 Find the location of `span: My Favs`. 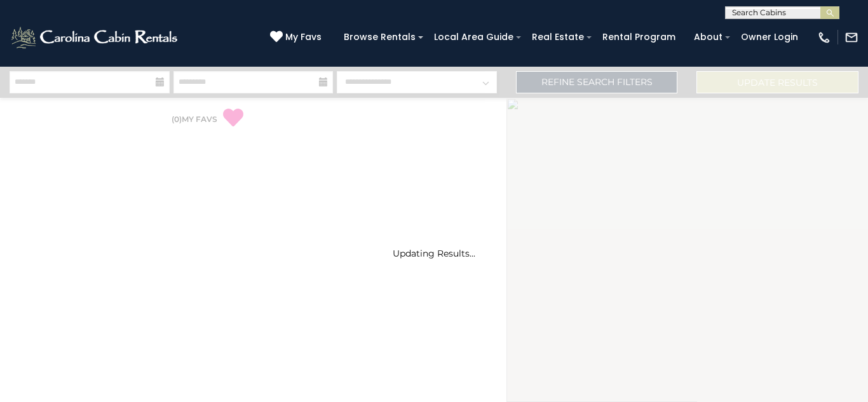

span: My Favs is located at coordinates (303, 37).